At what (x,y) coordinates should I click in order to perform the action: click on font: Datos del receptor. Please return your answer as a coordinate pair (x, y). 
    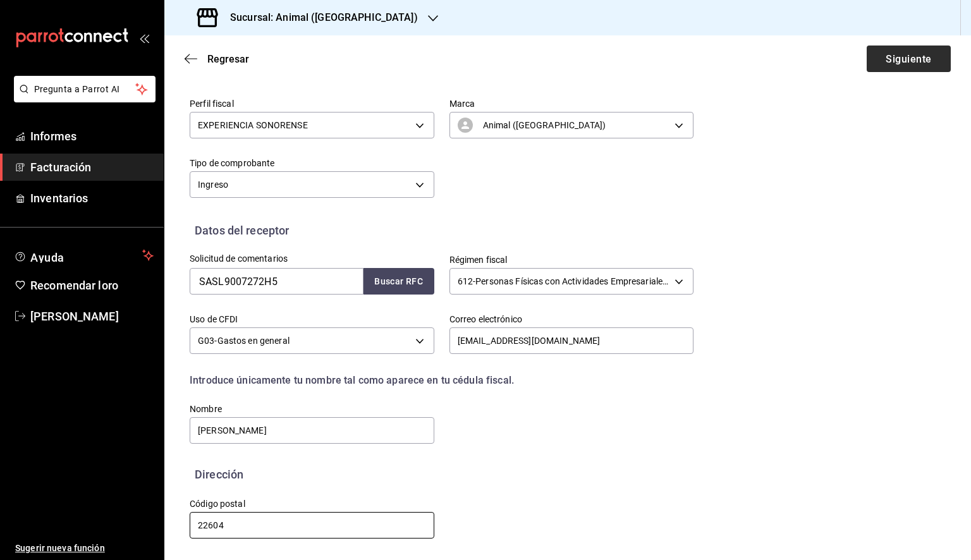
    Looking at the image, I should click on (242, 230).